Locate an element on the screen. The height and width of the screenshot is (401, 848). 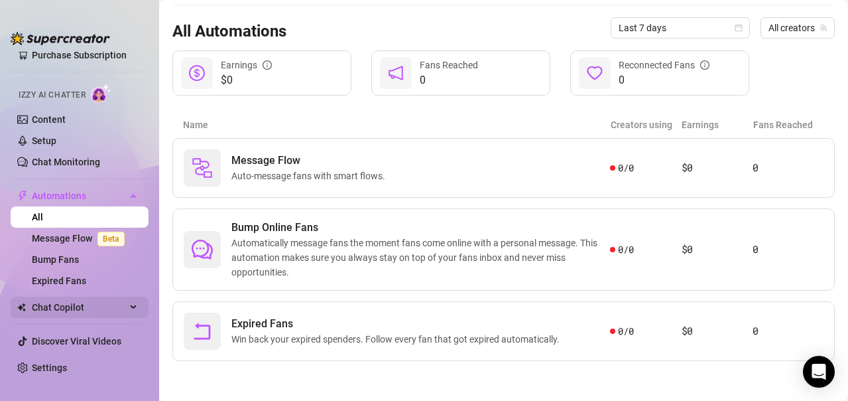
span: calendar is located at coordinates (739, 28).